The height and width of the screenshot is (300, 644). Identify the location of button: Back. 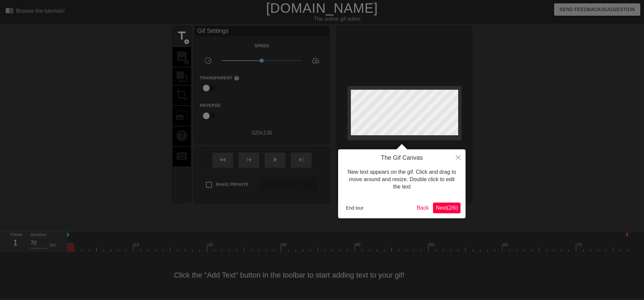
(423, 208).